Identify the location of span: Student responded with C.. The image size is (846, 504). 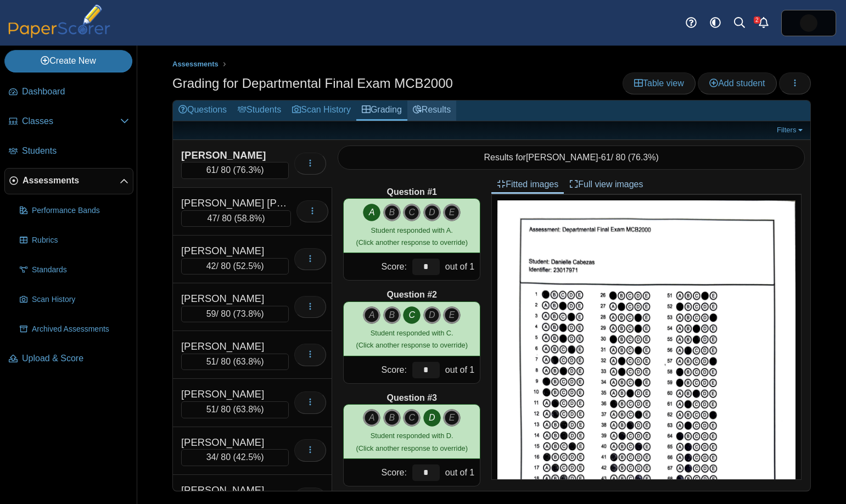
(412, 333).